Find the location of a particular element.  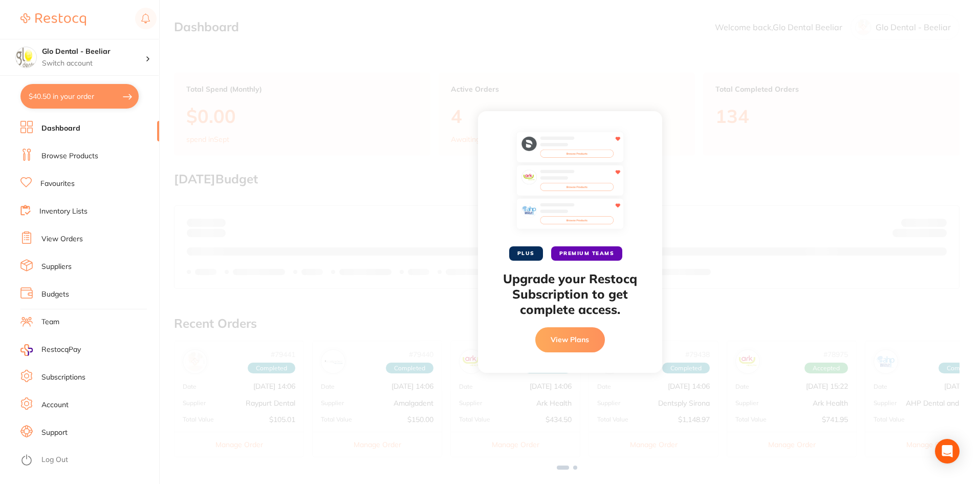

span: RestocqPay is located at coordinates (61, 350).